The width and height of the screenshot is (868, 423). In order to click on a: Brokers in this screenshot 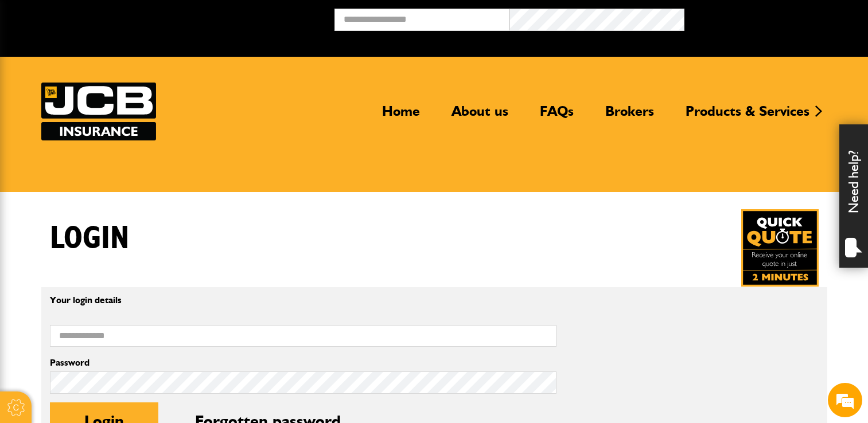, I will do `click(629, 116)`.